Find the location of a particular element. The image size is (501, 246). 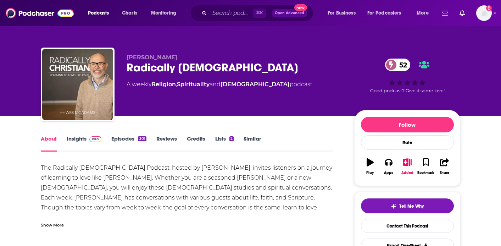

svg: Add a profile image is located at coordinates (489, 8).